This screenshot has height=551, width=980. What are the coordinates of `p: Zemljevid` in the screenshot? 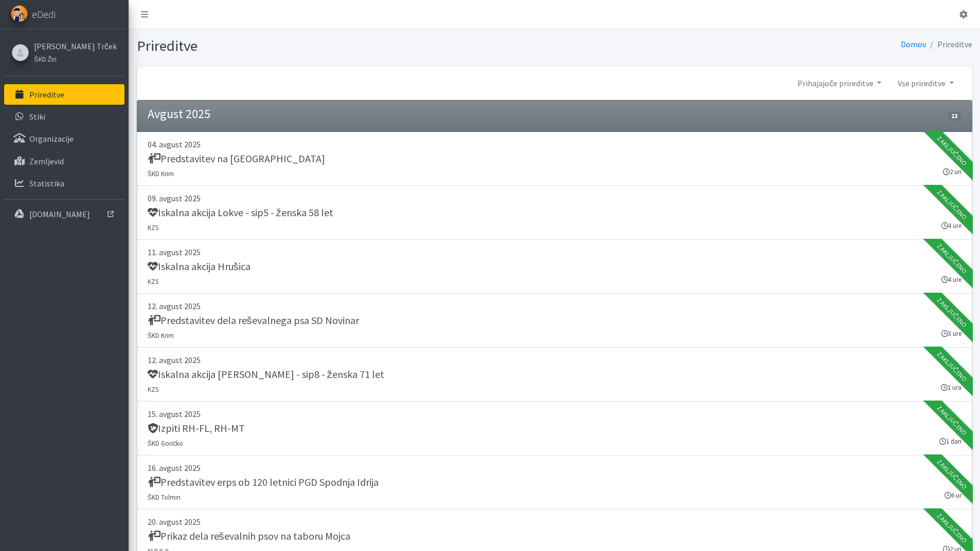 It's located at (46, 161).